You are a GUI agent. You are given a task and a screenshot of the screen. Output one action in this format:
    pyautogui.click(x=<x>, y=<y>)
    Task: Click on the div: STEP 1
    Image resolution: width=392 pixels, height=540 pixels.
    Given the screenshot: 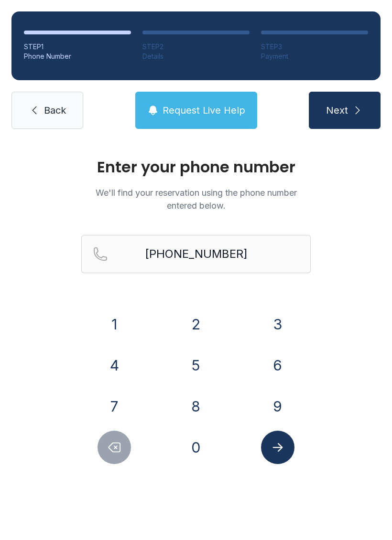 What is the action you would take?
    pyautogui.click(x=77, y=47)
    